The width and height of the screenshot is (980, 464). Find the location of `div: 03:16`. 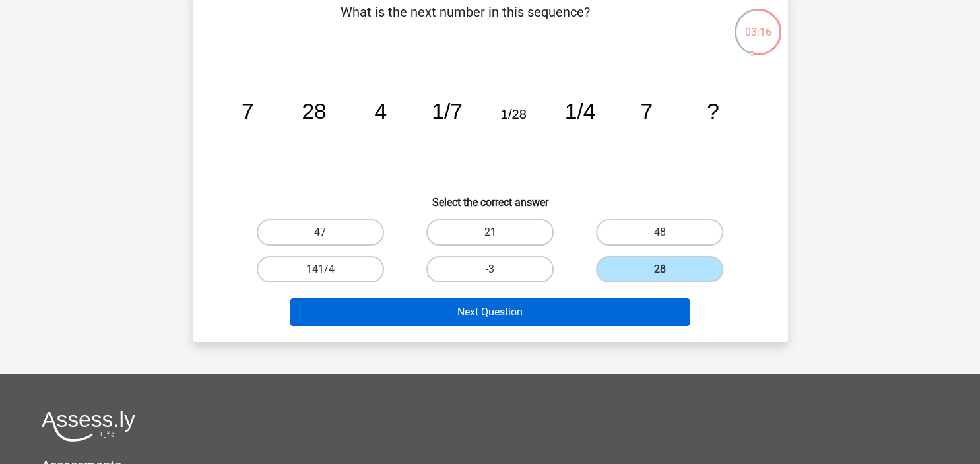

div: 03:16 is located at coordinates (758, 24).